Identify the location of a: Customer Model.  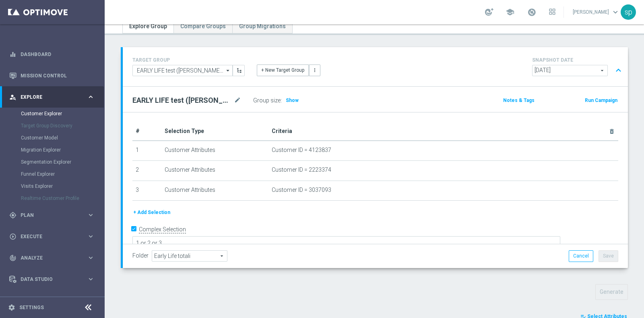
(53, 138).